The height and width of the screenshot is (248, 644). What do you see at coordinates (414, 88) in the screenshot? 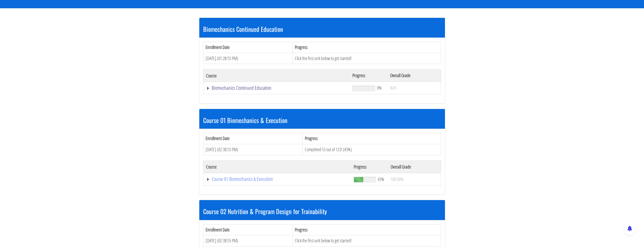
I see `td: N/A` at bounding box center [414, 88].